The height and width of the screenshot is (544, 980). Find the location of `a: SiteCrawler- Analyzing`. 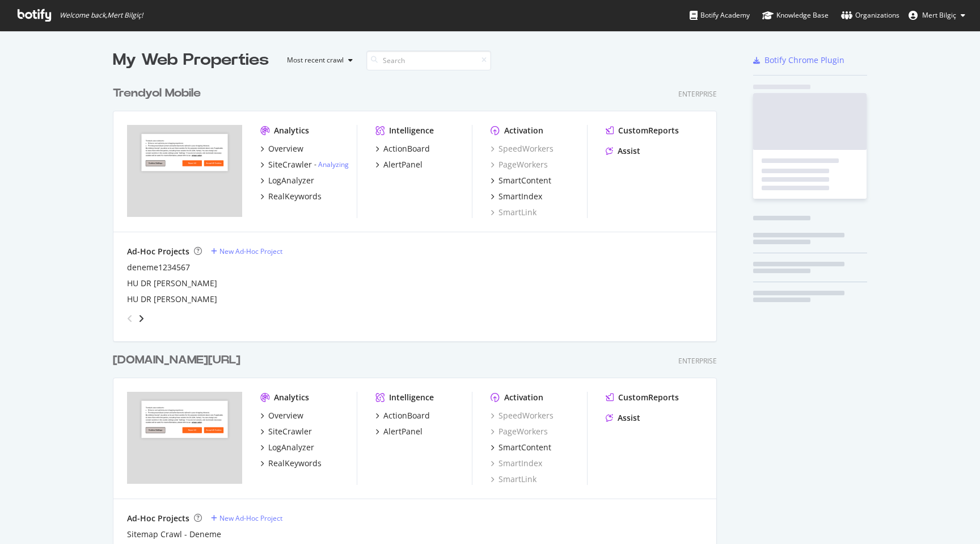

a: SiteCrawler- Analyzing is located at coordinates (305, 165).